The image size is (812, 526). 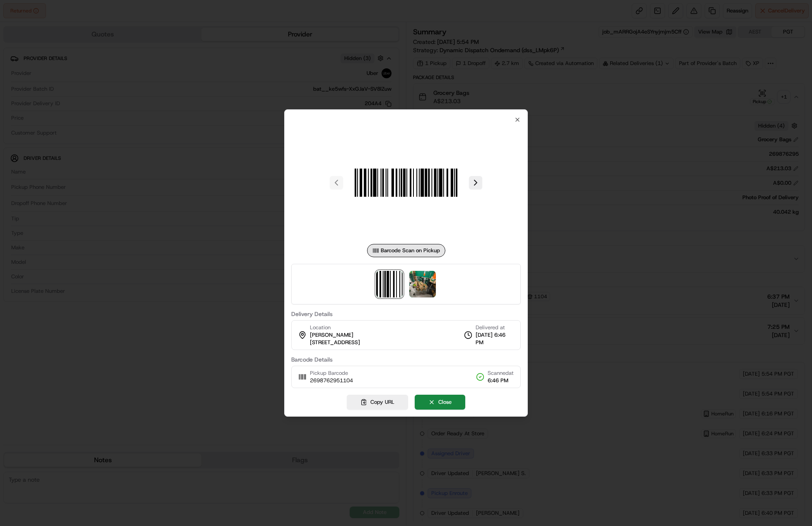 What do you see at coordinates (501, 373) in the screenshot?
I see `span: Scanned at` at bounding box center [501, 373].